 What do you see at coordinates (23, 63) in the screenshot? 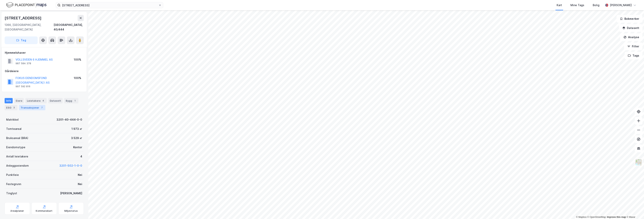
I see `div: 987 584 378` at bounding box center [23, 63].